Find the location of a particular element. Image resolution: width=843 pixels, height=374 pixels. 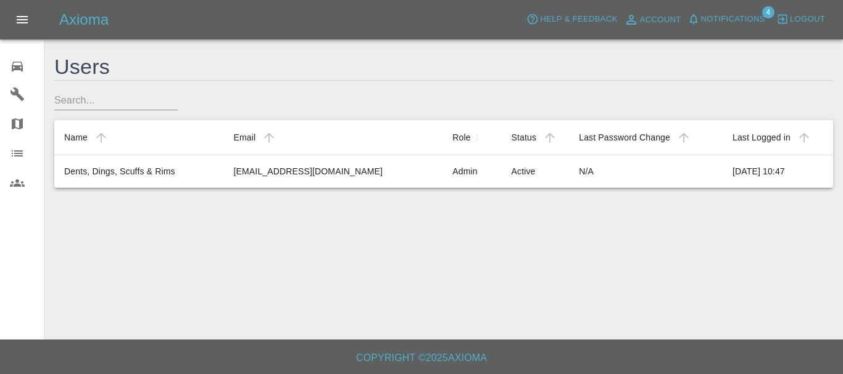

span: Logout is located at coordinates (807, 19).